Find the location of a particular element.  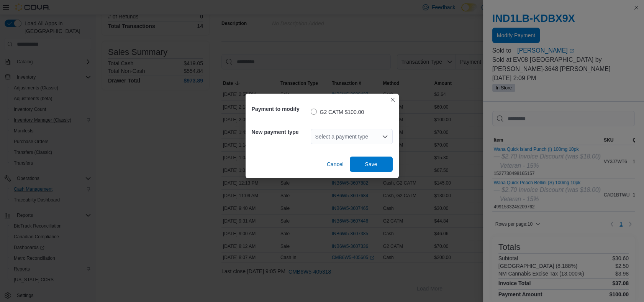

input: Accessible screen reader label is located at coordinates (316, 136).